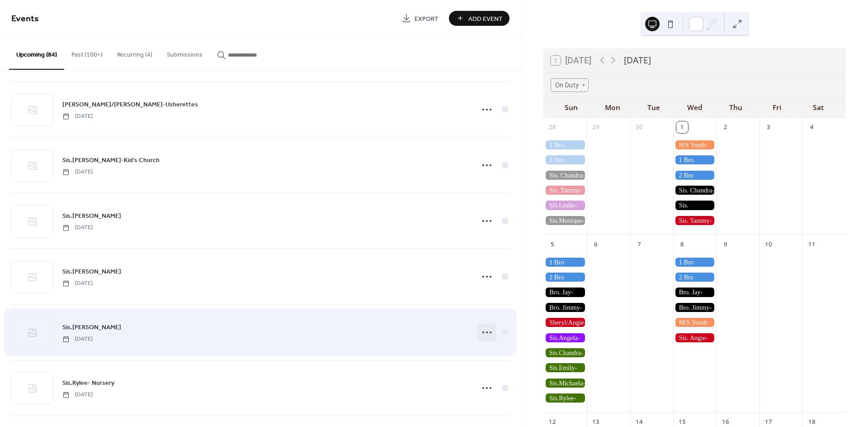  I want to click on div: Sis.Rylee- Nursery, so click(565, 398).